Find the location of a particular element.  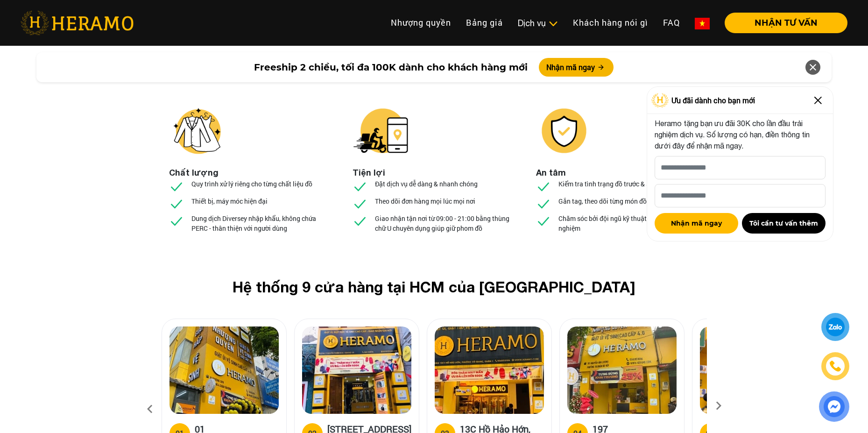

a: Nhượng quyền is located at coordinates (421, 22).